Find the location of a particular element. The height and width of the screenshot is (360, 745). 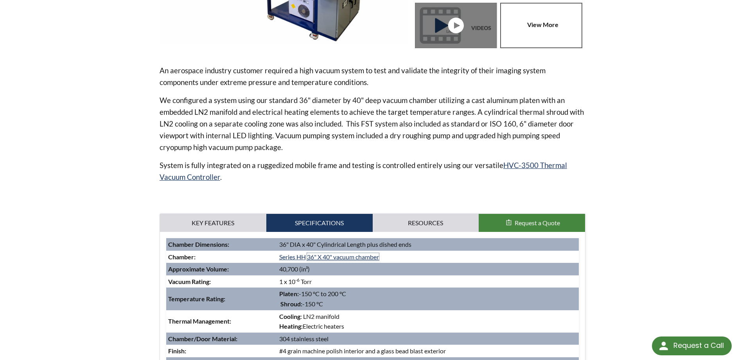

strong: Chamber: is located at coordinates (182, 256).